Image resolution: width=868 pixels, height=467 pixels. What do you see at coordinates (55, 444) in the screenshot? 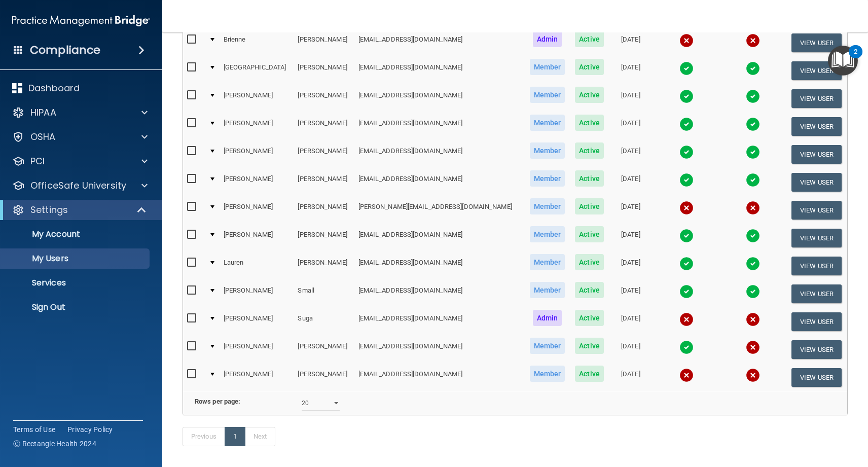
I see `span: Ⓒ Rectangle Health 2024` at bounding box center [55, 444].